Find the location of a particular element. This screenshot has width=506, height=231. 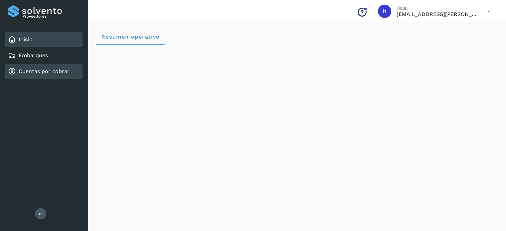

div: Inicio is located at coordinates (44, 40).